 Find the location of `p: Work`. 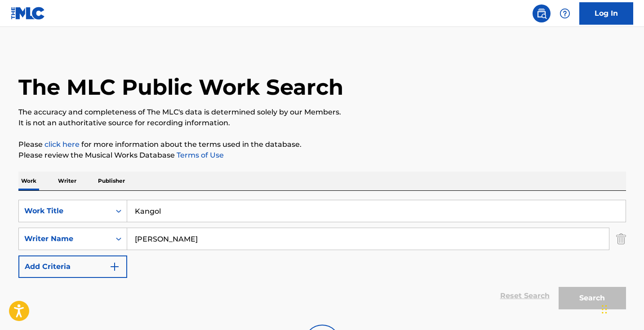

p: Work is located at coordinates (28, 181).